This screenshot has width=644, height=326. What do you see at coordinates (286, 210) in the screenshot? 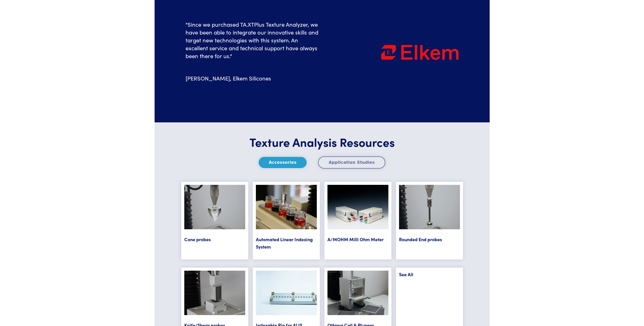
I see `img: alis-sms-2016-2.jpg` at bounding box center [286, 210].